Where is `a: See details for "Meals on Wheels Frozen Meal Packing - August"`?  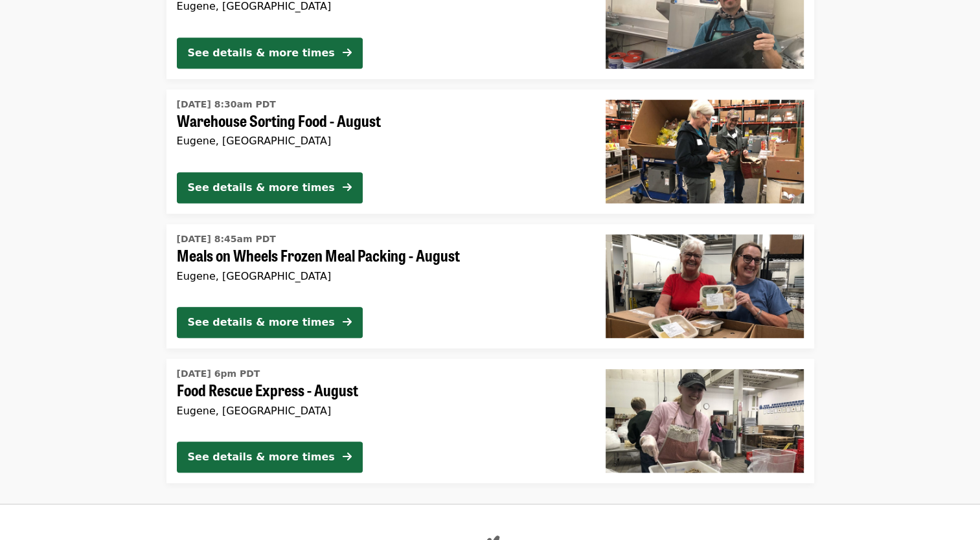
a: See details for "Meals on Wheels Frozen Meal Packing - August" is located at coordinates (490, 286).